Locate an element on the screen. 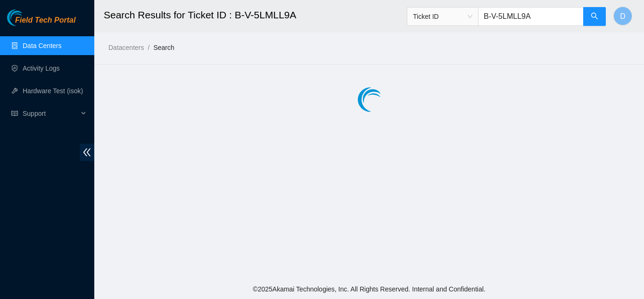 The height and width of the screenshot is (299, 644). a: Activity Logs is located at coordinates (41, 69).